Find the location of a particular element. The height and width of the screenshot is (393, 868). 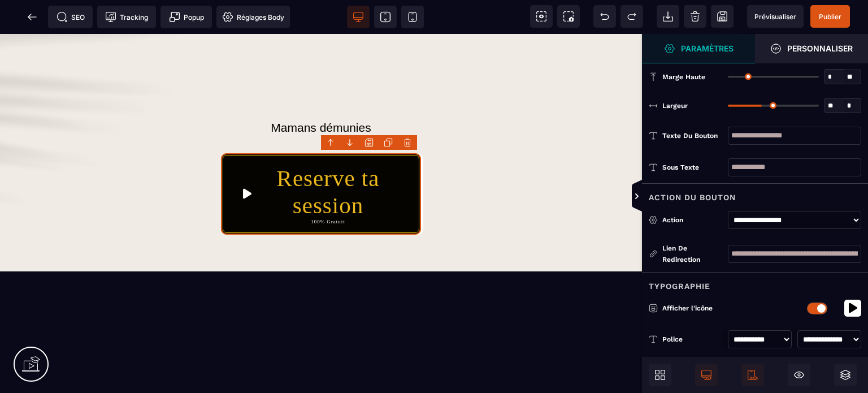

span: Largeur is located at coordinates (675, 106).